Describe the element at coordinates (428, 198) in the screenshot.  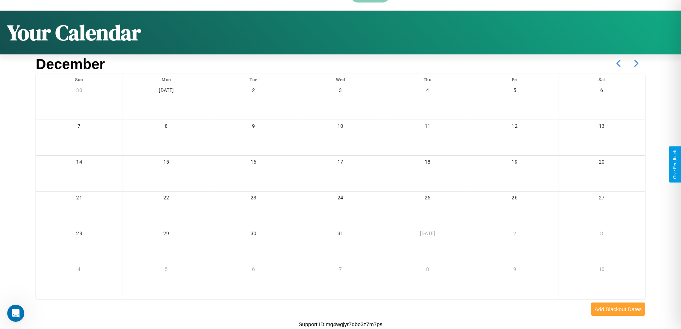
I see `div: 25` at that location.